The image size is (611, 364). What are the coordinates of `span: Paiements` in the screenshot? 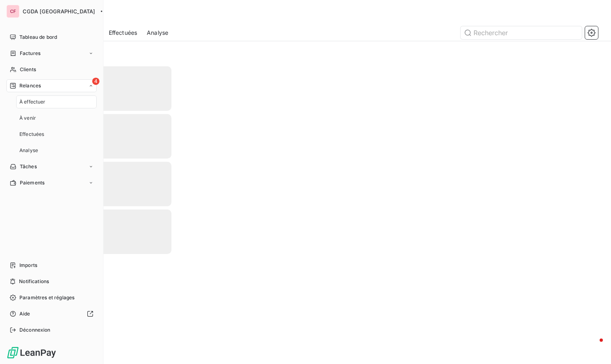 It's located at (32, 183).